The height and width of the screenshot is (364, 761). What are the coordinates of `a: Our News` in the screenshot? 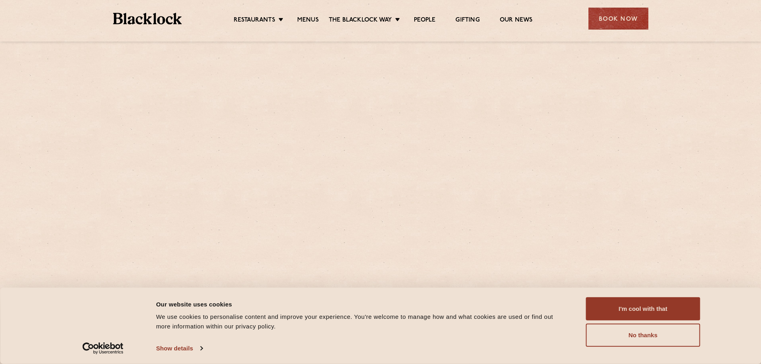 It's located at (516, 21).